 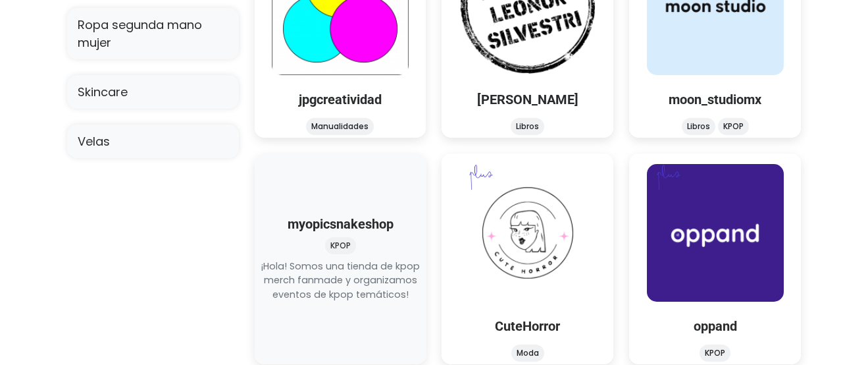 What do you see at coordinates (153, 33) in the screenshot?
I see `a: Ropa segunda mano mujer` at bounding box center [153, 33].